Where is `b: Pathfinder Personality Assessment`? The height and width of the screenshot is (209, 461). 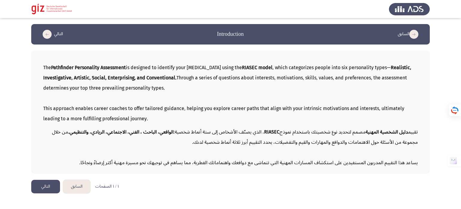
b: Pathfinder Personality Assessment is located at coordinates (88, 68).